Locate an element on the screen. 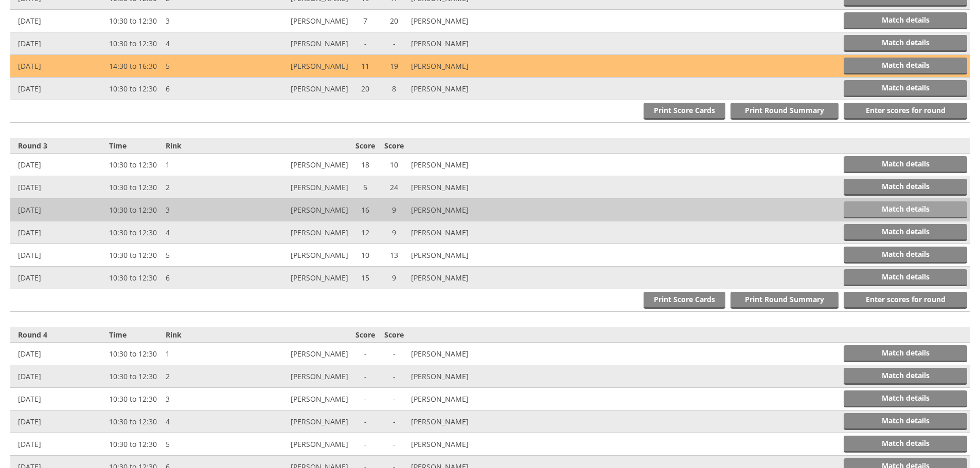 This screenshot has height=468, width=980. a: Print Score Cards is located at coordinates (684, 300).